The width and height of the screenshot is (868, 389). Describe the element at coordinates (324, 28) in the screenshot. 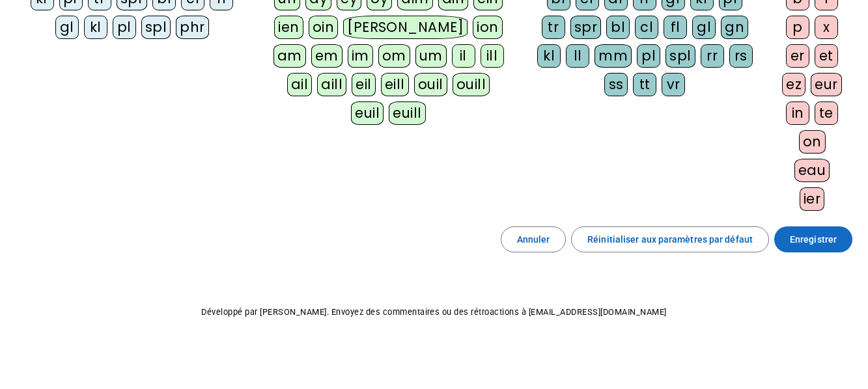

I see `div: oin` at that location.